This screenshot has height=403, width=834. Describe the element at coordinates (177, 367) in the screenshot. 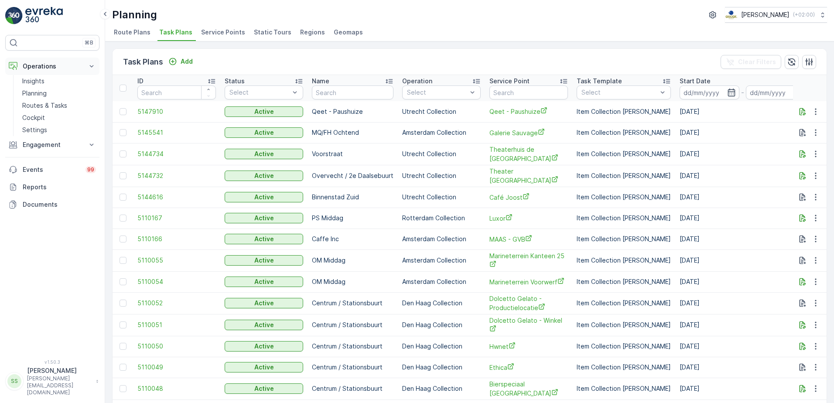

I see `a: 5110049` at that location.